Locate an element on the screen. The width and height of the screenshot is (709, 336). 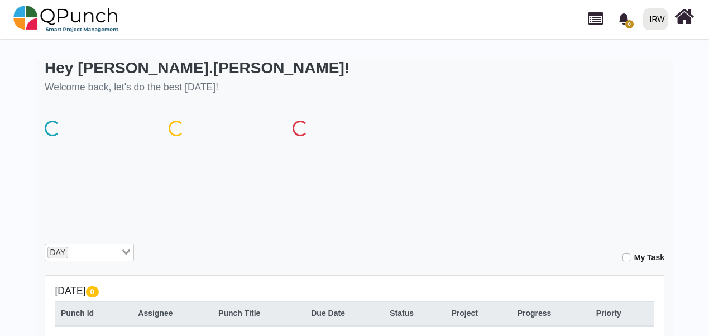
div: Punch Id is located at coordinates (93, 313).